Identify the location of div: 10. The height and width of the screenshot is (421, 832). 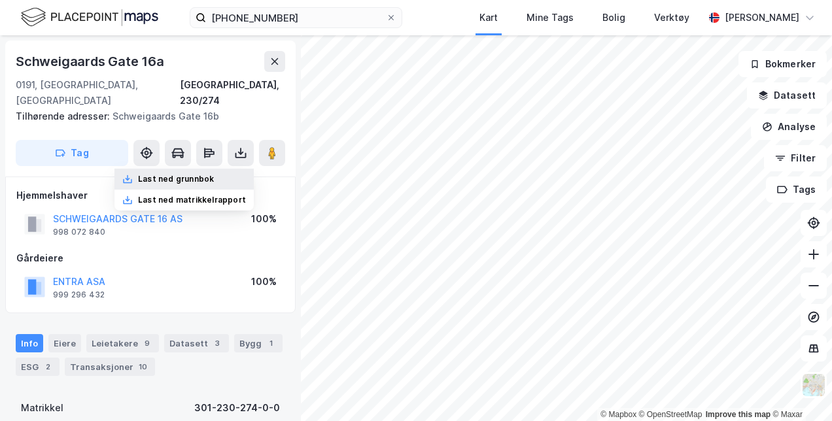
(143, 367).